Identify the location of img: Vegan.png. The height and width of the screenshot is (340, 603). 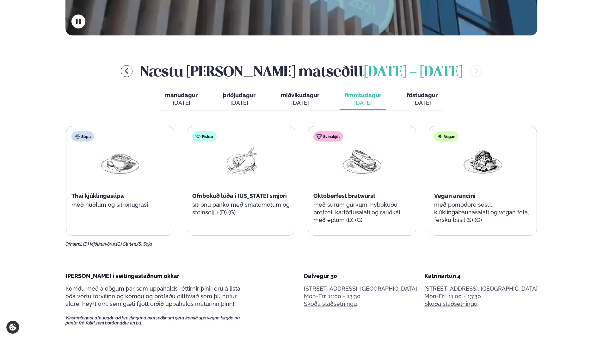
(483, 161).